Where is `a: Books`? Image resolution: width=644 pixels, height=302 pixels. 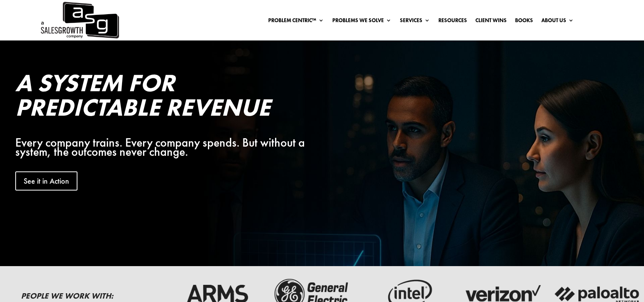
a: Books is located at coordinates (524, 22).